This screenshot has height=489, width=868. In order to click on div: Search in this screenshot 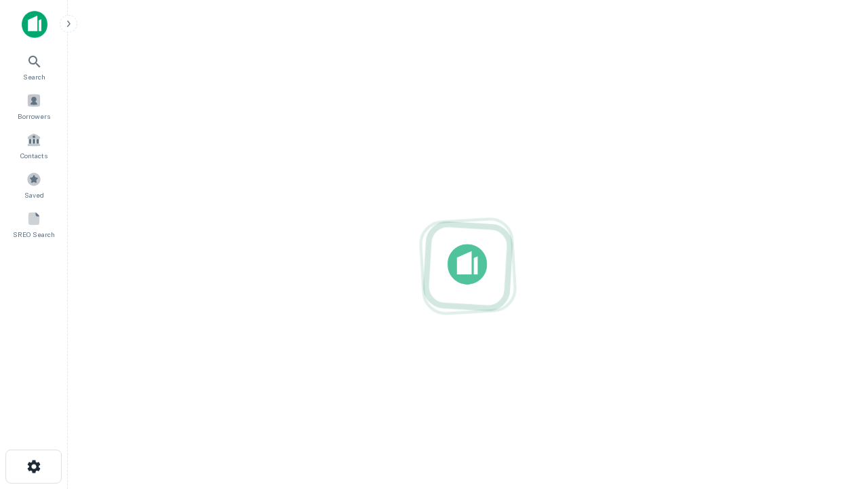, I will do `click(34, 67)`.